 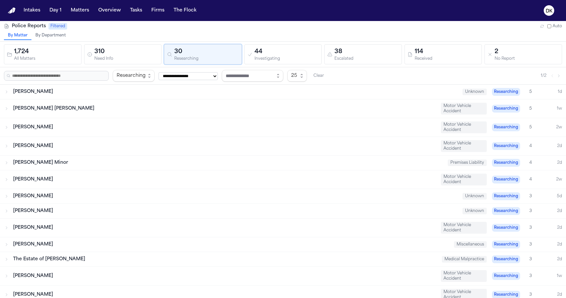 I want to click on a: Home, so click(x=12, y=10).